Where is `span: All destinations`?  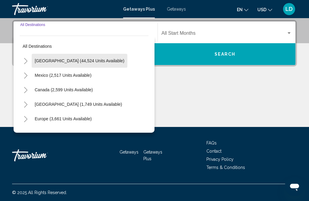 span: All destinations is located at coordinates (37, 46).